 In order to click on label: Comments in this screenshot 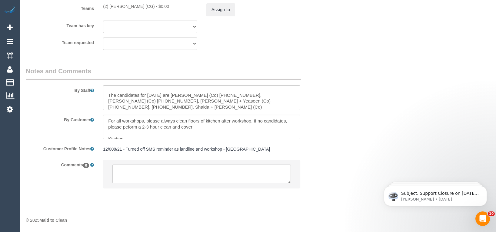, I will do `click(60, 164)`.